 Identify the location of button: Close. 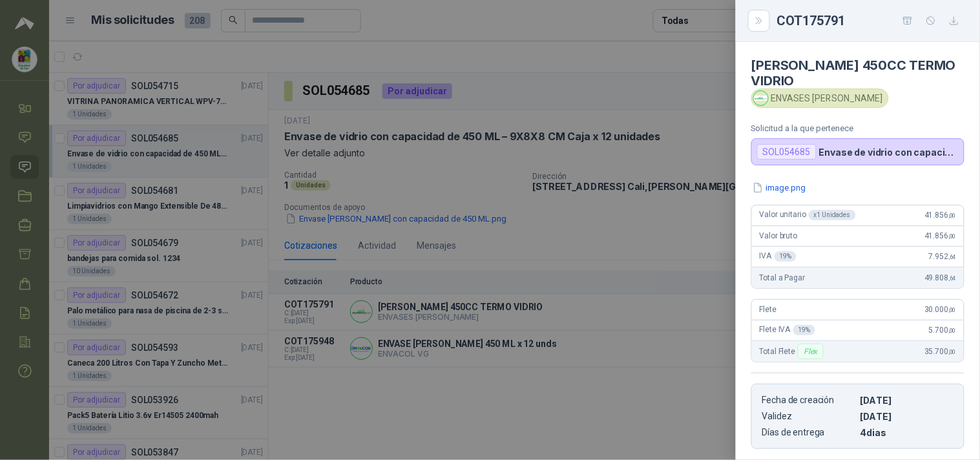
(759, 20).